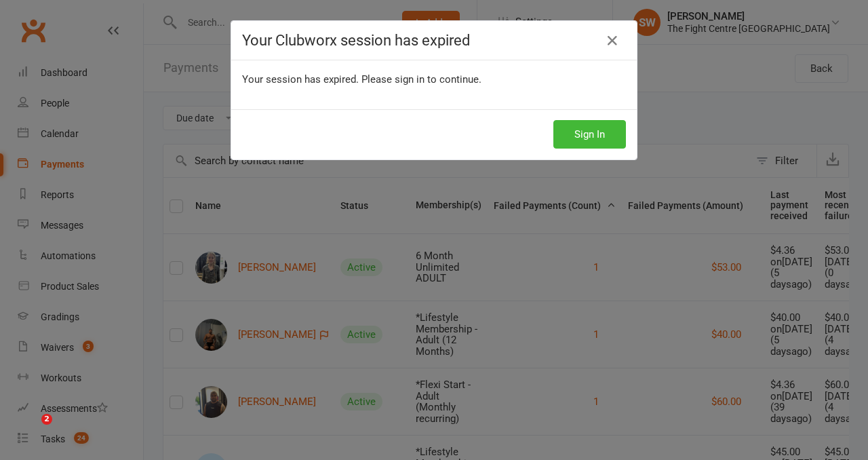  What do you see at coordinates (589, 134) in the screenshot?
I see `button: Sign In` at bounding box center [589, 134].